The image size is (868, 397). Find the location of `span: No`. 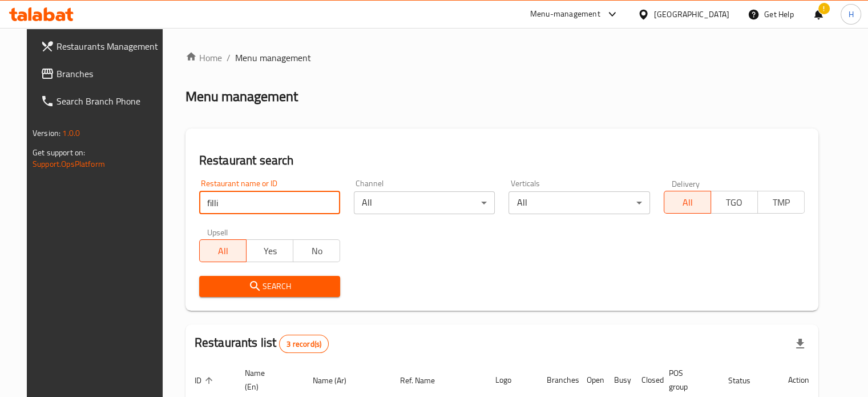

span: No is located at coordinates (317, 251).